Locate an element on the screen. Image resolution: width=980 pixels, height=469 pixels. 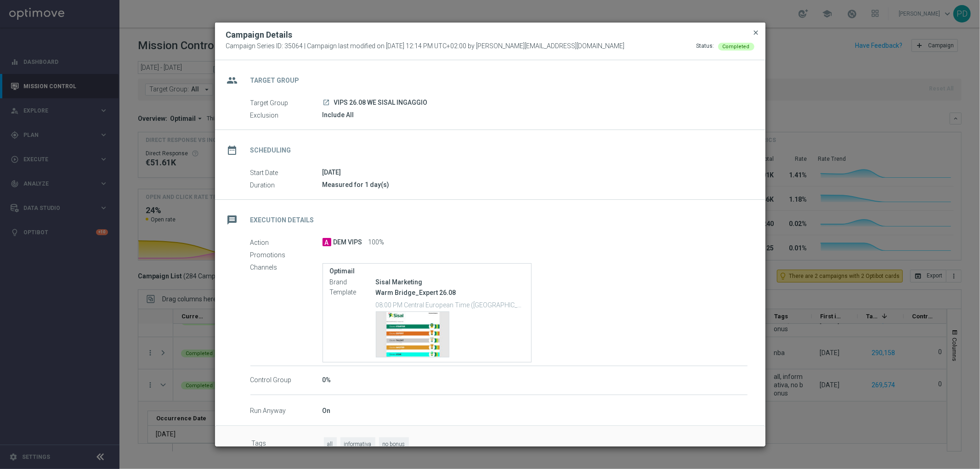
p: Warm Bridge_Expert 26.08 is located at coordinates (450, 293).